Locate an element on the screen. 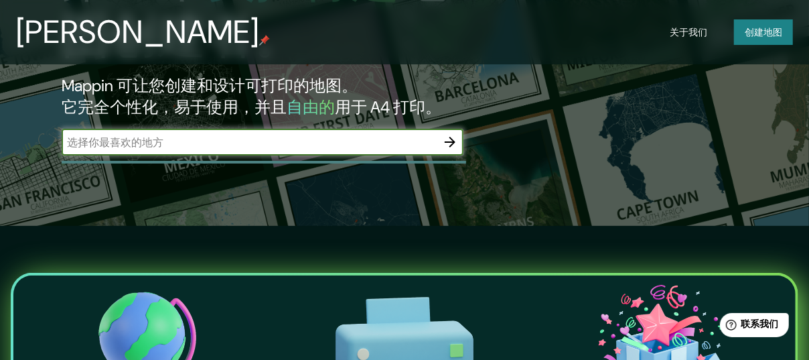 Image resolution: width=809 pixels, height=360 pixels. font: 它完全个性化，易于使用，并且 is located at coordinates (174, 106).